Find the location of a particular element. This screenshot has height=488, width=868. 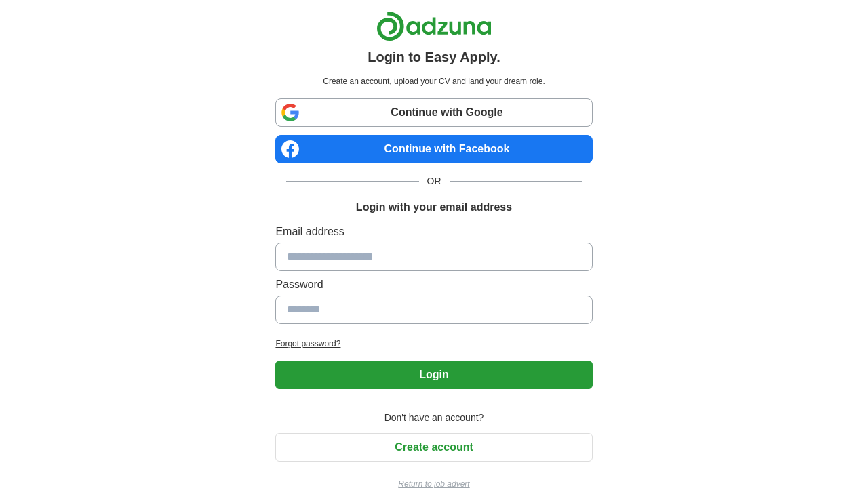

label: Password is located at coordinates (433, 284).